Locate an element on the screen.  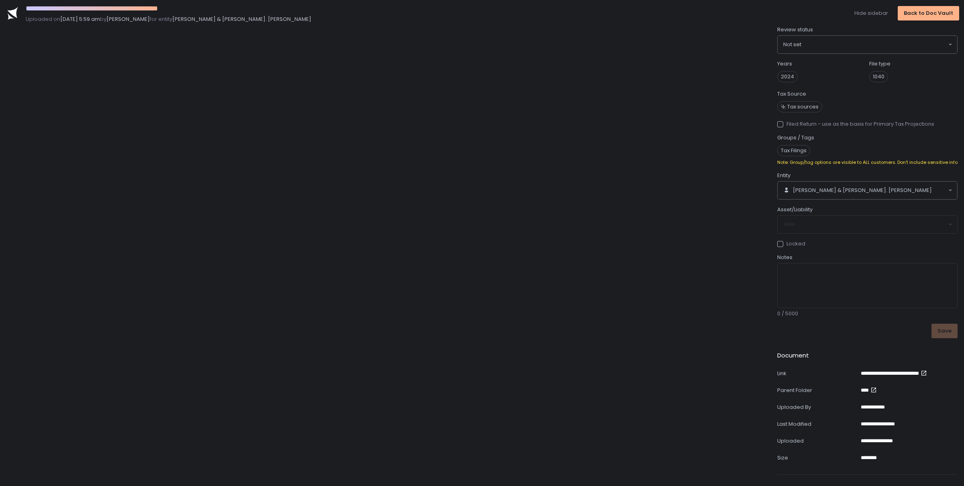
span: Tax Filings is located at coordinates (794, 151).